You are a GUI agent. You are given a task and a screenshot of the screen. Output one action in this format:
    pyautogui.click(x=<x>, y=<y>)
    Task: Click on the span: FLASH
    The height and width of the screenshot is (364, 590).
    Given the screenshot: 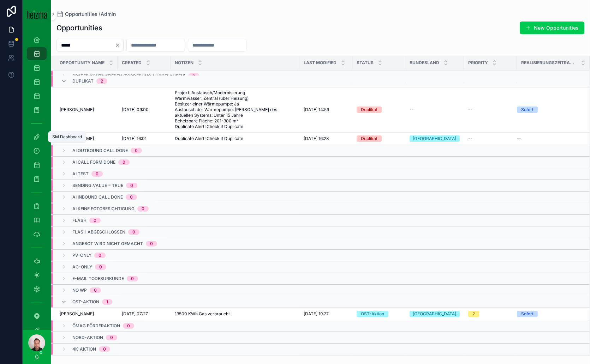 What is the action you would take?
    pyautogui.click(x=79, y=221)
    